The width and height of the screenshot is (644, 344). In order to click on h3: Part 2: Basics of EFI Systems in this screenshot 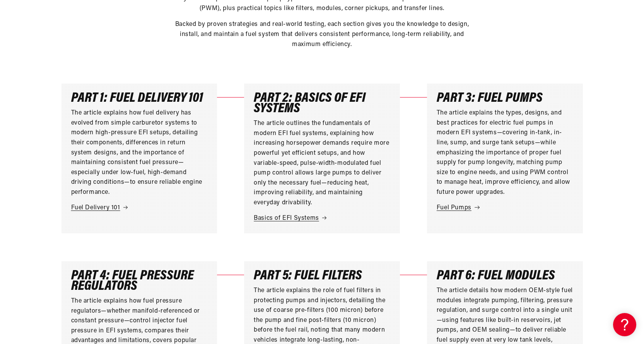, I will do `click(322, 103)`.